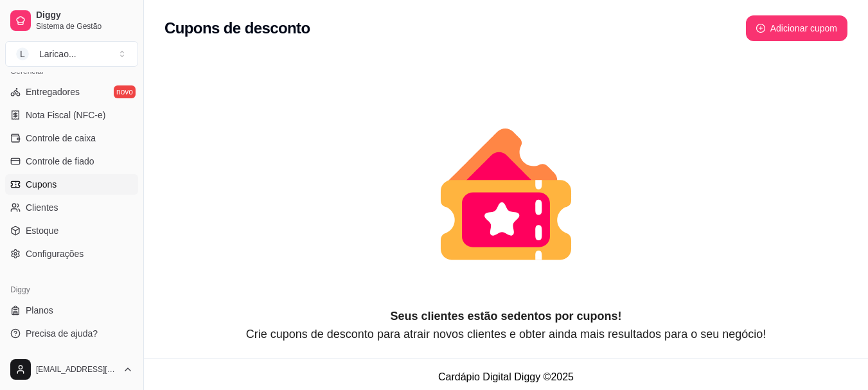  Describe the element at coordinates (72, 161) in the screenshot. I see `a: Controle de fiado` at that location.